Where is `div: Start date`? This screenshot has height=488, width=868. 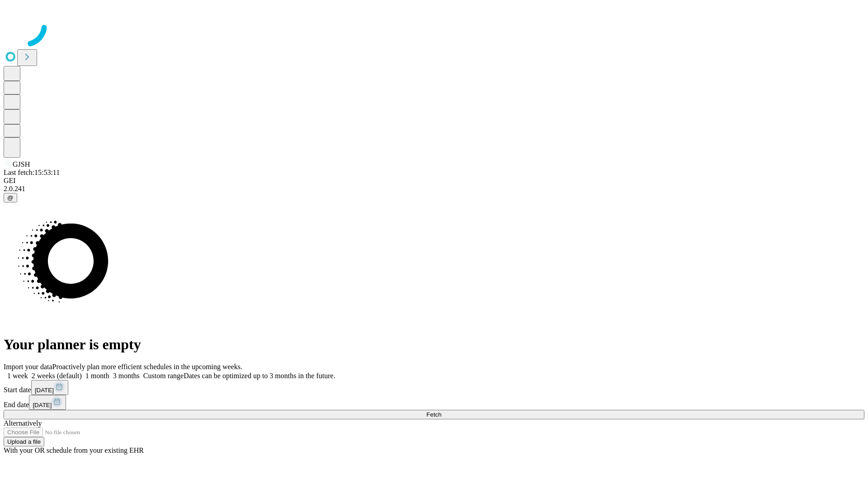 div: Start date is located at coordinates (434, 388).